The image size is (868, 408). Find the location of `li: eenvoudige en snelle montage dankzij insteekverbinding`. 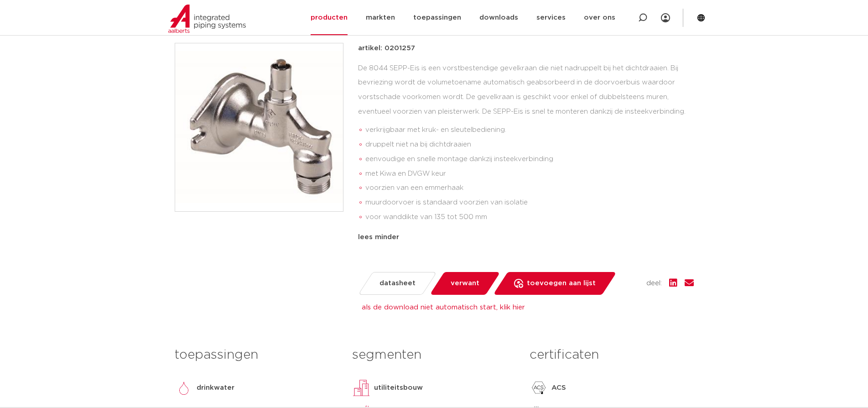

li: eenvoudige en snelle montage dankzij insteekverbinding is located at coordinates (530, 159).